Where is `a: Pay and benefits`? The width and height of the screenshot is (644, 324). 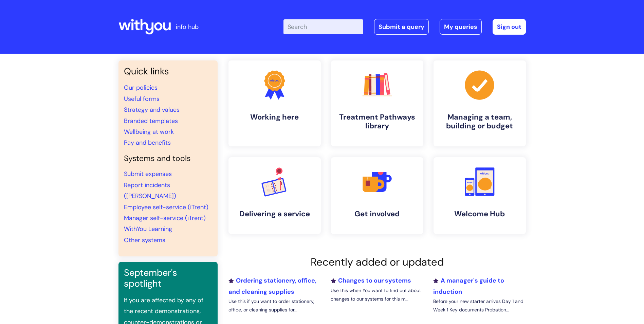 a: Pay and benefits is located at coordinates (147, 143).